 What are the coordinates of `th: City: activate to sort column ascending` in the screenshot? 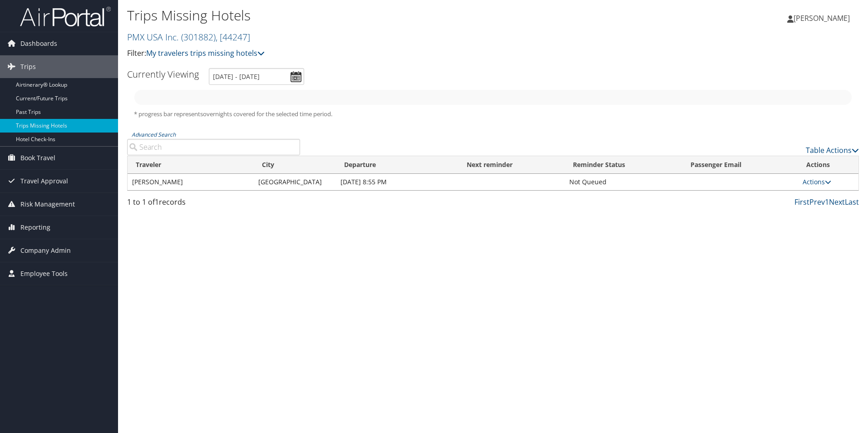 It's located at (295, 165).